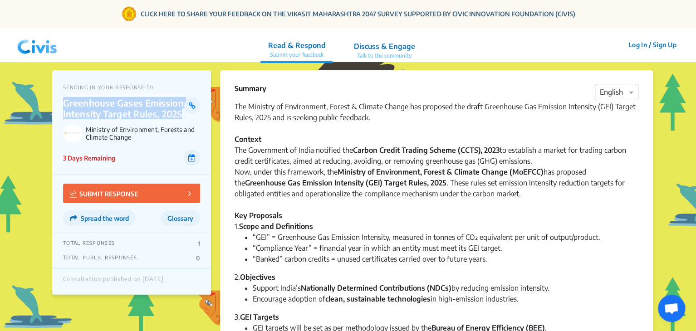 Image resolution: width=696 pixels, height=331 pixels. Describe the element at coordinates (437, 177) in the screenshot. I see `div: The Government of India notified the to establish a market for trading carbon credit certificates...` at that location.